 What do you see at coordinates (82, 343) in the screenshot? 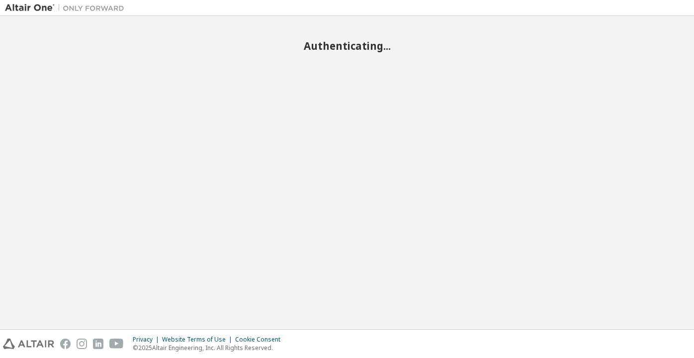
I see `img: instagram.svg` at bounding box center [82, 343].